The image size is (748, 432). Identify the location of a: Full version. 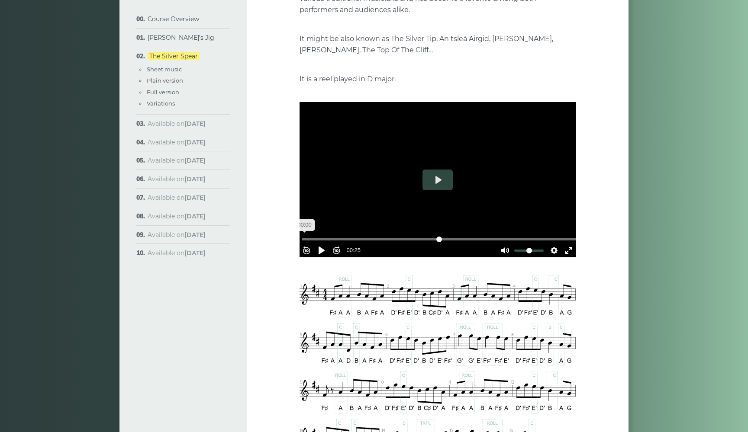
(163, 92).